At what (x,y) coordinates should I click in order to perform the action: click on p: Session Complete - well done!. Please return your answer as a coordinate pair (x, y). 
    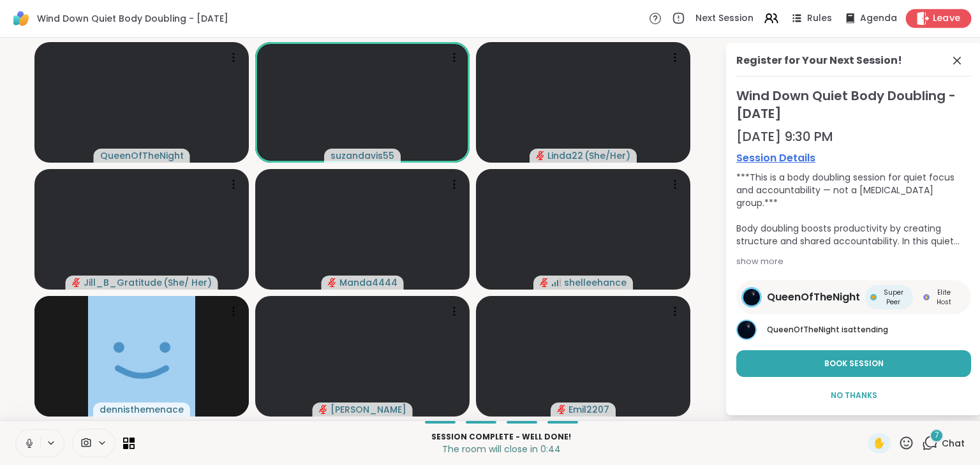
    Looking at the image, I should click on (501, 437).